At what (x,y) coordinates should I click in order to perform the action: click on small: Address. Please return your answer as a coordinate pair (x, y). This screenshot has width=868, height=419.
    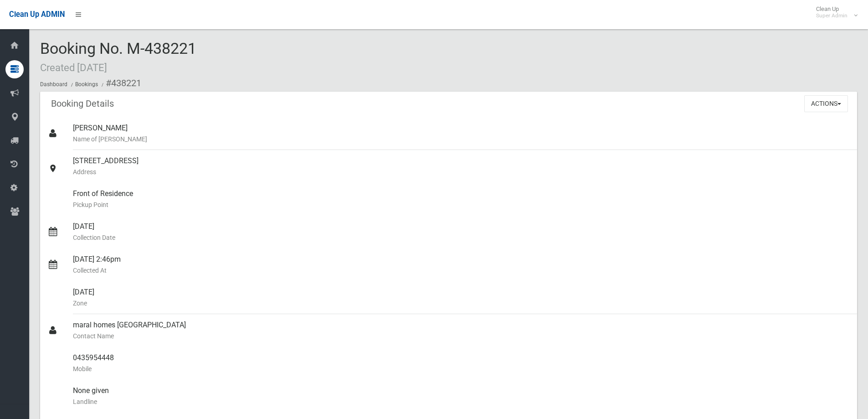
    Looking at the image, I should click on (461, 172).